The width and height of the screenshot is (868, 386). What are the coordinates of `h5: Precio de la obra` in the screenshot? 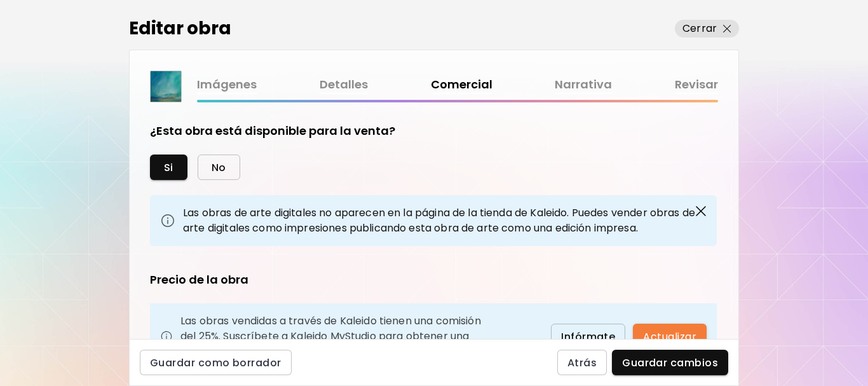 It's located at (199, 280).